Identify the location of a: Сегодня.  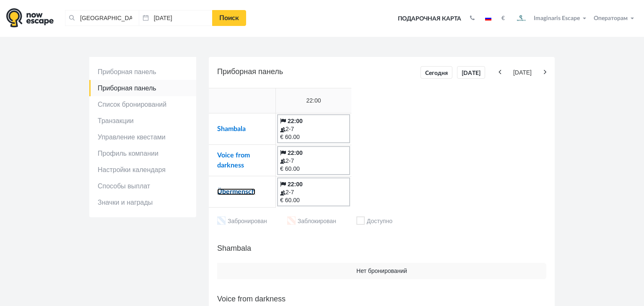
(436, 72).